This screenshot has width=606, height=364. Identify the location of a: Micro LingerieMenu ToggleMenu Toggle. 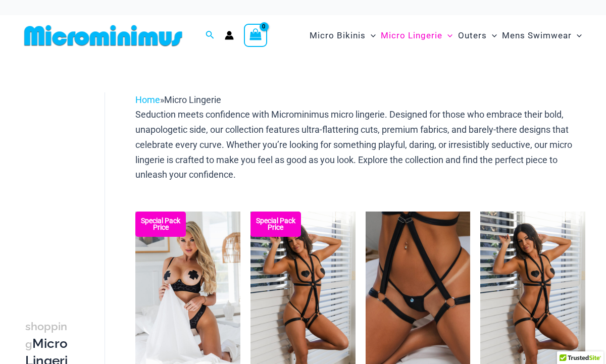
(417, 35).